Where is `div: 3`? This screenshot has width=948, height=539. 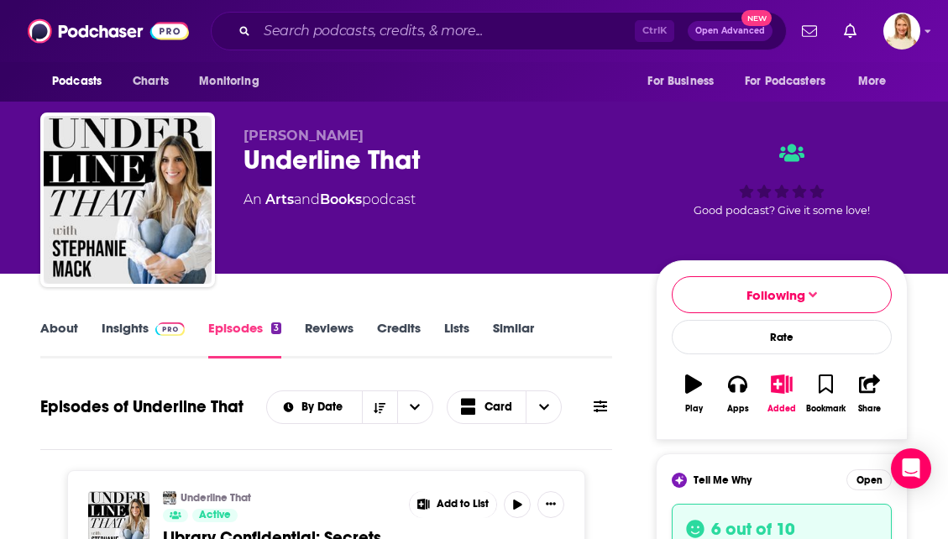
div: 3 is located at coordinates (276, 328).